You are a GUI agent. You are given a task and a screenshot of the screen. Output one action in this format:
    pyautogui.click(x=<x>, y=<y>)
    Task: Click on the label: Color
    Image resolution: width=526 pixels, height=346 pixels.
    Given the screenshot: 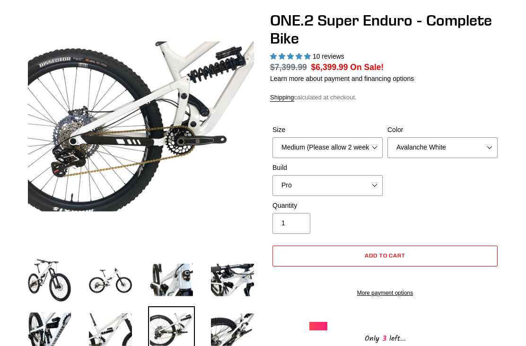 What is the action you would take?
    pyautogui.click(x=442, y=130)
    